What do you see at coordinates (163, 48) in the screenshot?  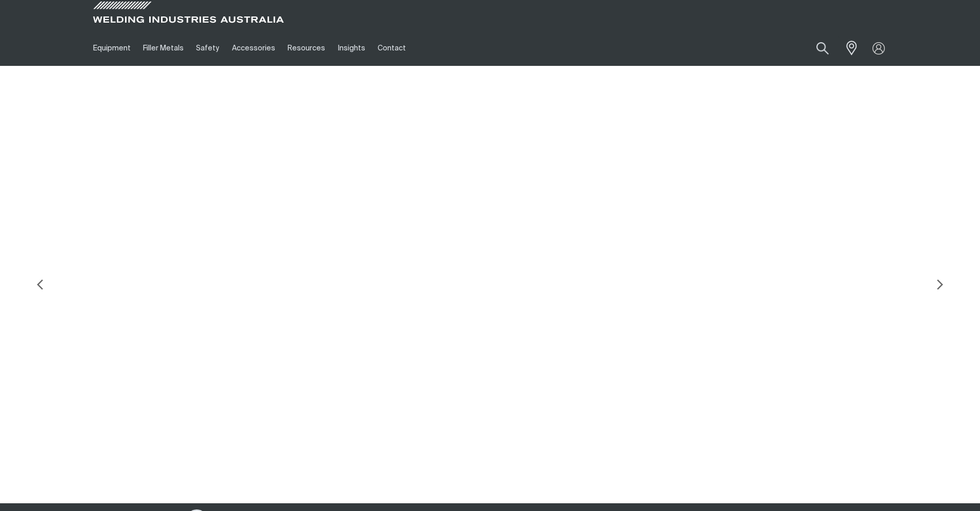 I see `a: Filler Metals` at bounding box center [163, 48].